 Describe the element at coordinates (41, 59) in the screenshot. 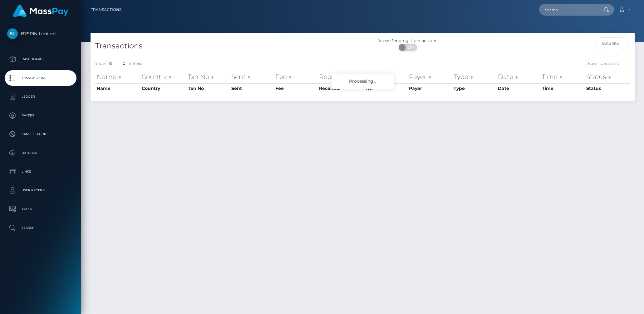

I see `p: Dashboard` at that location.